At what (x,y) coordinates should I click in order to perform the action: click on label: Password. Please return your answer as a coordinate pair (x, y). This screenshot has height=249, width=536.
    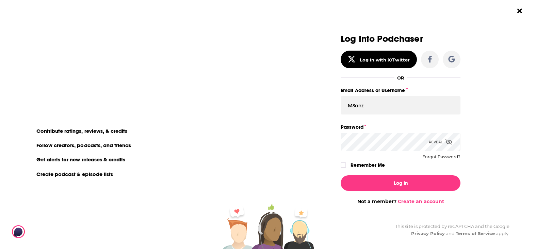
    Looking at the image, I should click on (400, 127).